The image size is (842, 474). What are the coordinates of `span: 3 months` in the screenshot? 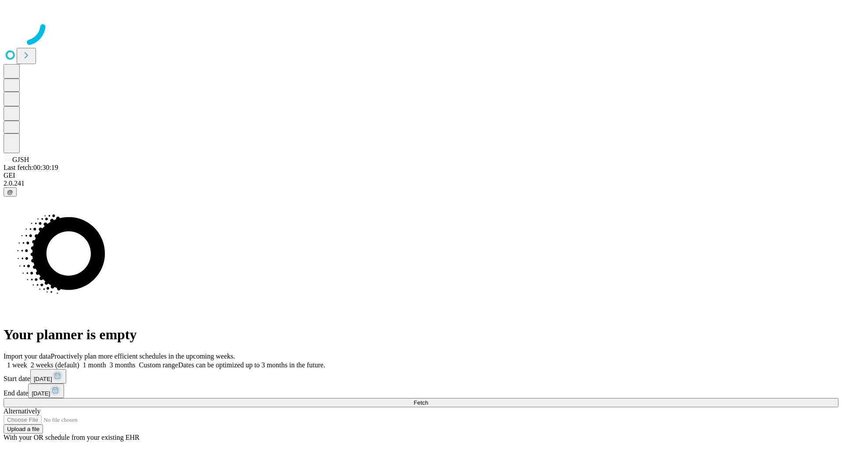 It's located at (122, 365).